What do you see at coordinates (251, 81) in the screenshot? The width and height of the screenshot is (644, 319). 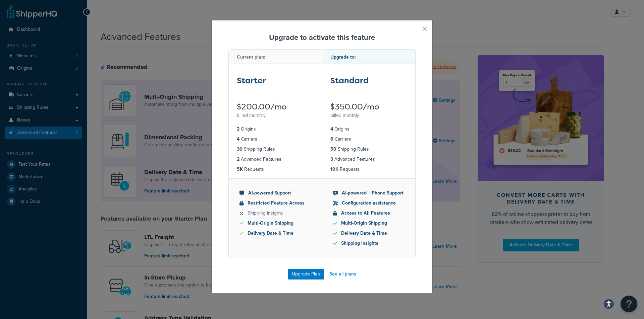 I see `strong: Starter` at bounding box center [251, 81].